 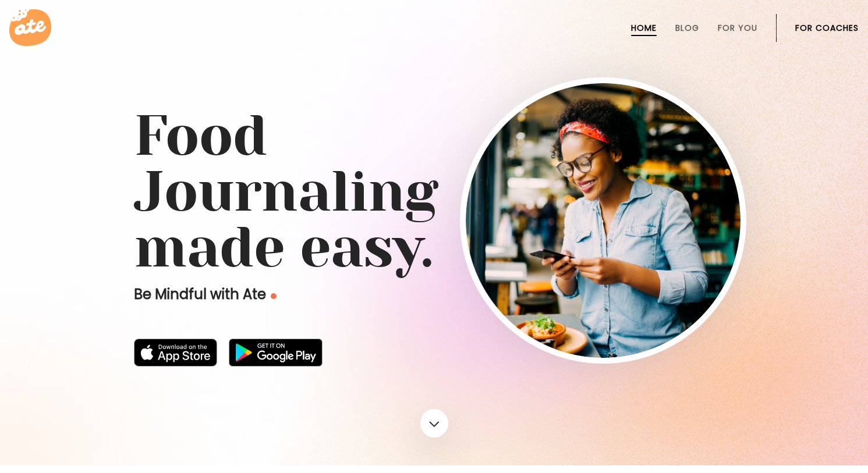 I want to click on h1: Food Journaling made easy., so click(x=434, y=192).